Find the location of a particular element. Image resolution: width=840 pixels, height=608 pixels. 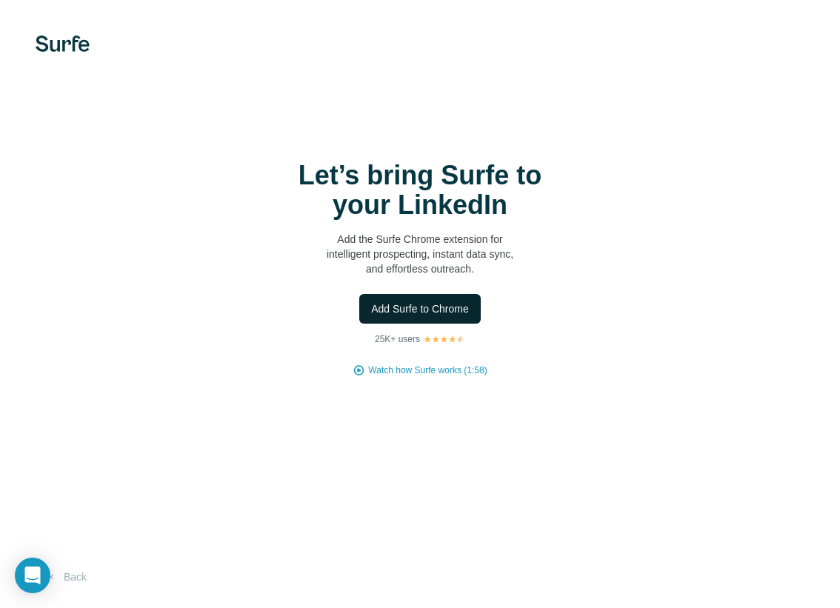

div: Open Intercom Messenger is located at coordinates (33, 576).